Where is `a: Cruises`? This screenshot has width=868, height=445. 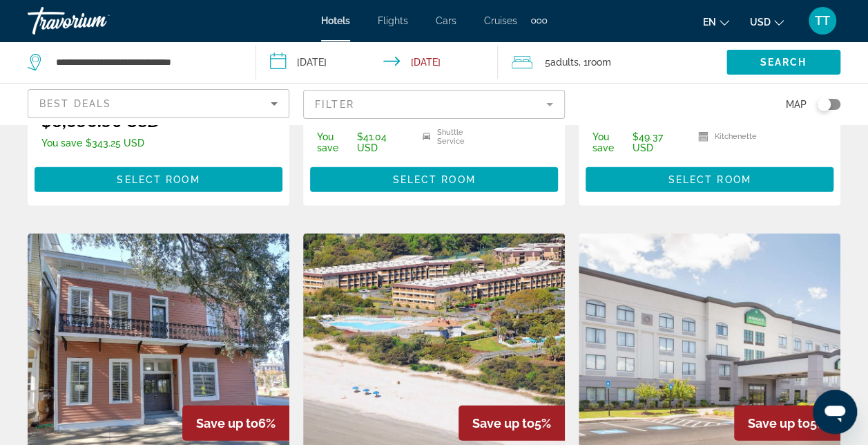
a: Cruises is located at coordinates (501, 21).